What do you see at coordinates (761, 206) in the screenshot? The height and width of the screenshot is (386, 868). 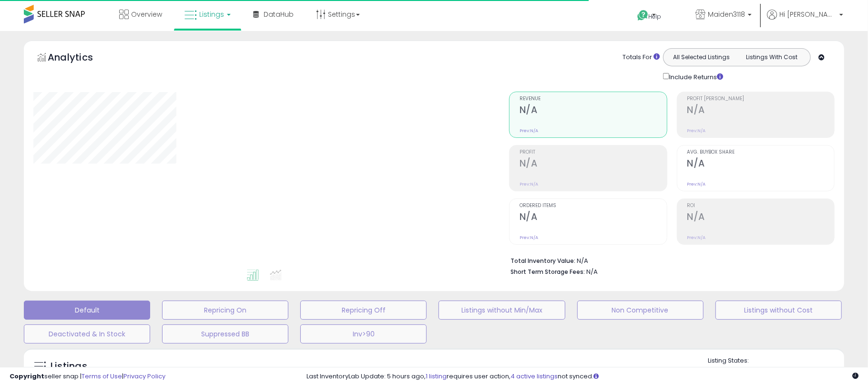 I see `span: ROI` at bounding box center [761, 206].